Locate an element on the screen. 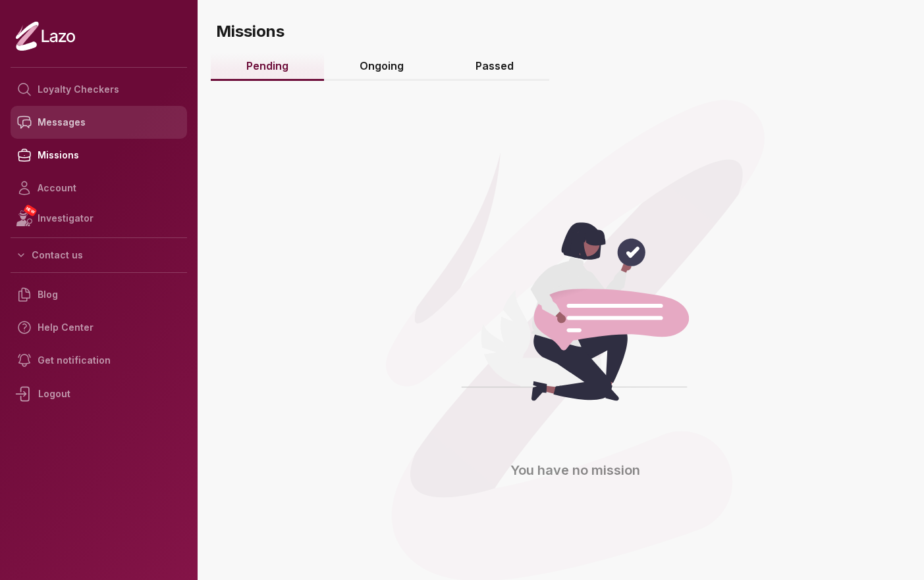  a: Ongoing is located at coordinates (381, 67).